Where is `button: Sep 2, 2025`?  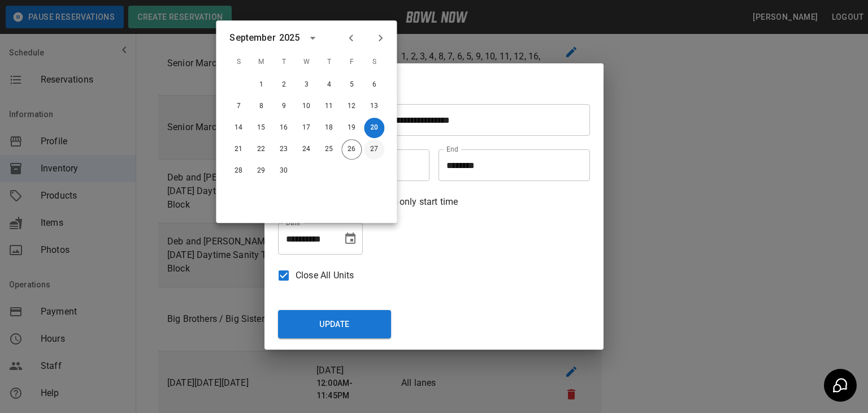 button: Sep 2, 2025 is located at coordinates (284, 85).